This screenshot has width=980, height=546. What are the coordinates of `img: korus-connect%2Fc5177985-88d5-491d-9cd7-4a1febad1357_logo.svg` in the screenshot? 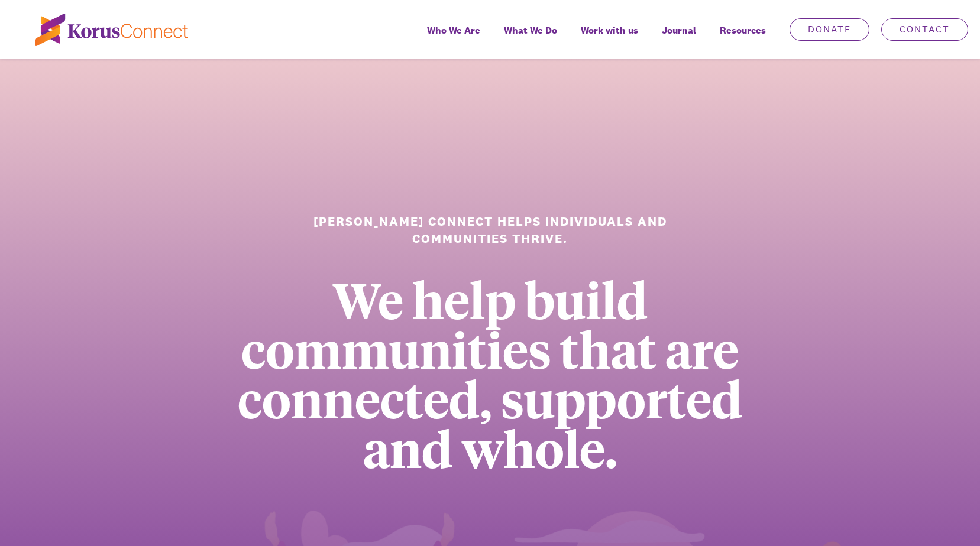 It's located at (112, 30).